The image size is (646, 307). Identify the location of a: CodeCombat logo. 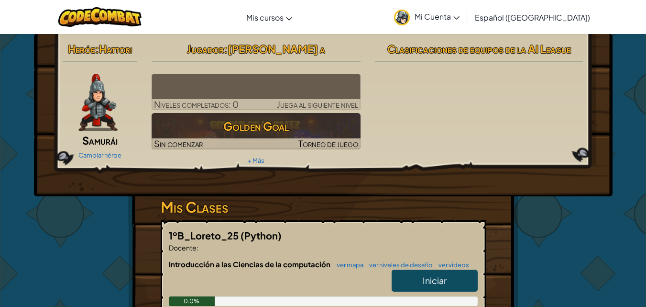
(100, 17).